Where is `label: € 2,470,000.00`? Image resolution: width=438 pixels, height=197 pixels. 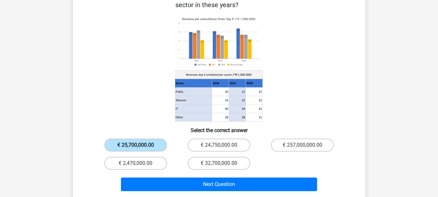 label: € 2,470,000.00 is located at coordinates (136, 163).